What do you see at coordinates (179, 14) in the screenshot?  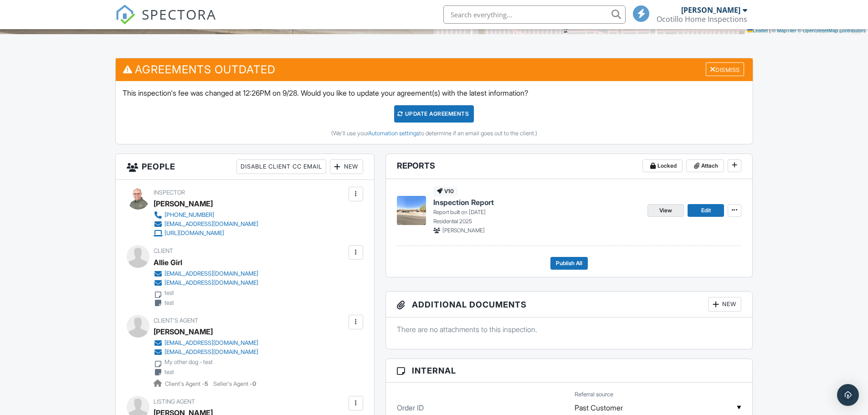 I see `span: SPECTORA` at bounding box center [179, 14].